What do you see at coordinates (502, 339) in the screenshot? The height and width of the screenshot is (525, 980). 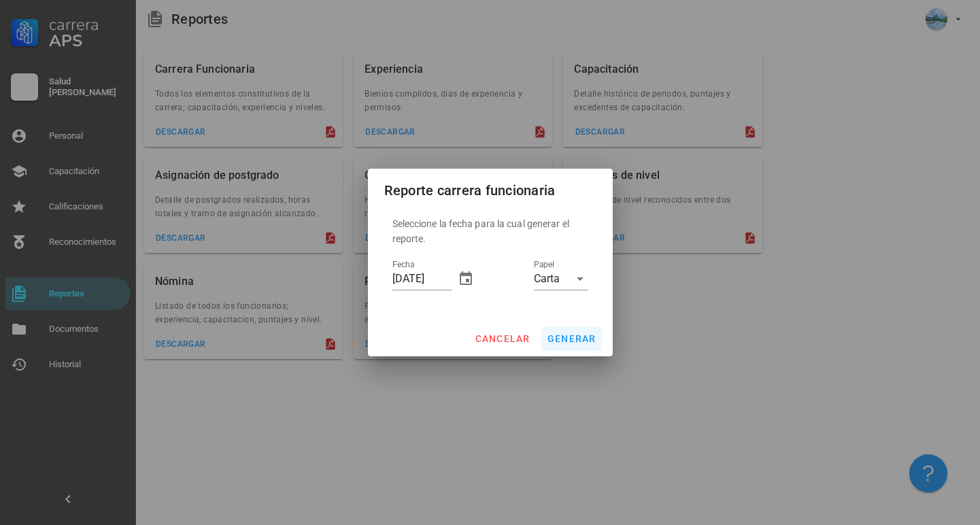 I see `span: cancelar` at bounding box center [502, 339].